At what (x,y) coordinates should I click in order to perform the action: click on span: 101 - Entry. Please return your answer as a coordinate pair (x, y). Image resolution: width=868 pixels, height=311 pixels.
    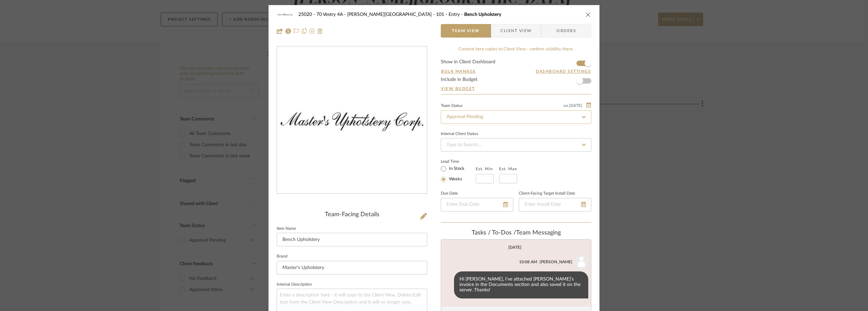
    Looking at the image, I should click on (450, 14).